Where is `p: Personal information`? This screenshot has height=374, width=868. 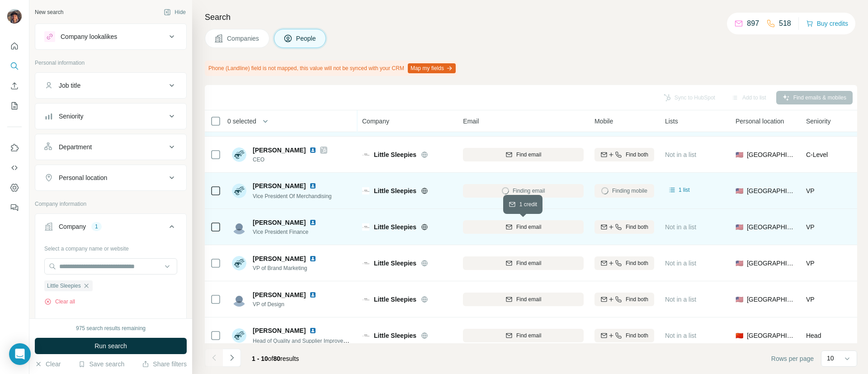 p: Personal information is located at coordinates (111, 63).